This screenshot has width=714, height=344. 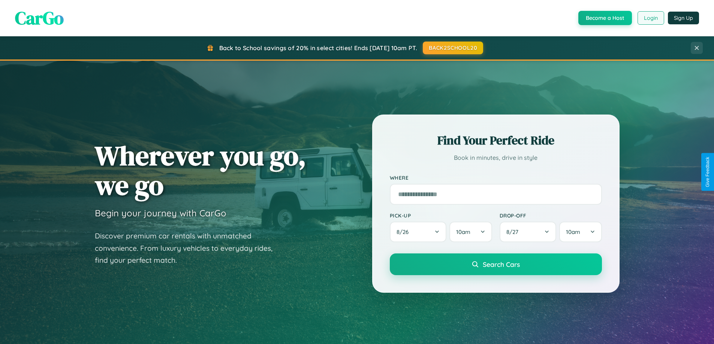 What do you see at coordinates (496, 265) in the screenshot?
I see `button: Search Cars` at bounding box center [496, 265].